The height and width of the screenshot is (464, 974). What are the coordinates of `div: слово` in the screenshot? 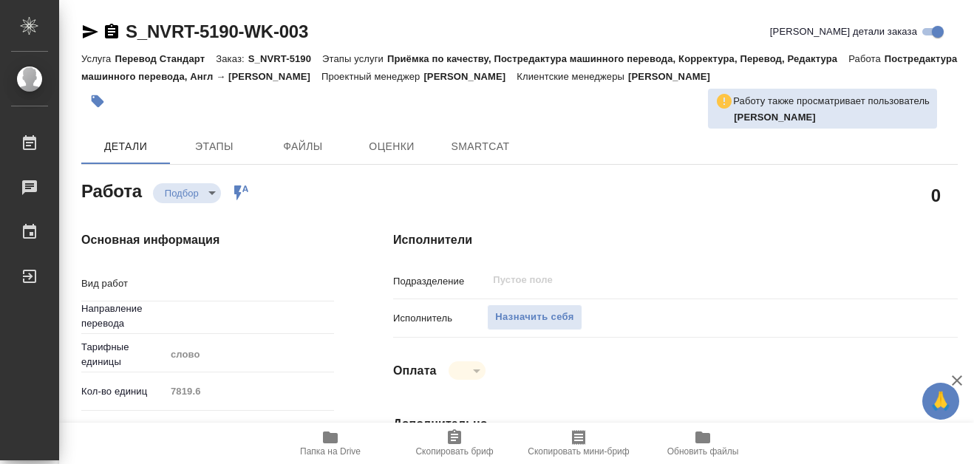 It's located at (250, 355).